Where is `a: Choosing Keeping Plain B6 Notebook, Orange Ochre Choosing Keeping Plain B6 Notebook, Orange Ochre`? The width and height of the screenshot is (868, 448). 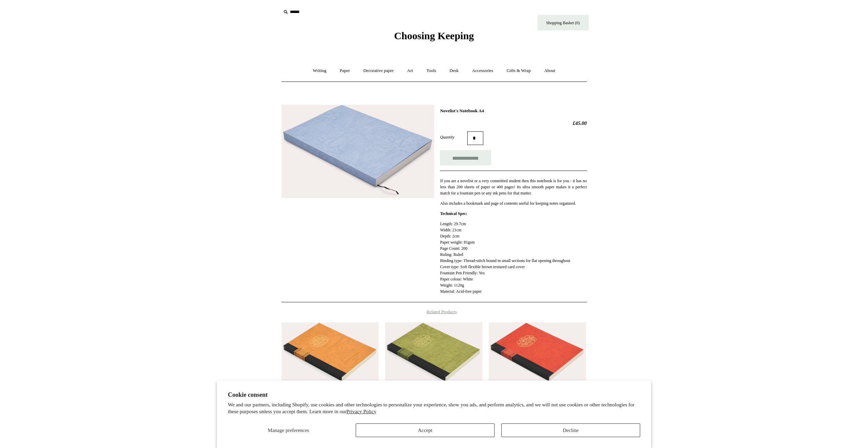
a: Choosing Keeping Plain B6 Notebook, Orange Ochre Choosing Keeping Plain B6 Notebook, Orange Ochre is located at coordinates (330, 353).